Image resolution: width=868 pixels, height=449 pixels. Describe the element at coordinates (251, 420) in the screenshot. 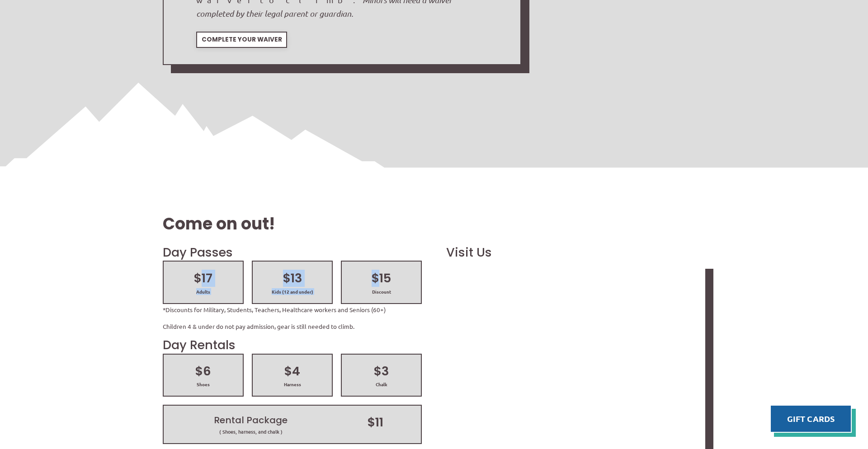

I see `h2: Rental Package` at that location.